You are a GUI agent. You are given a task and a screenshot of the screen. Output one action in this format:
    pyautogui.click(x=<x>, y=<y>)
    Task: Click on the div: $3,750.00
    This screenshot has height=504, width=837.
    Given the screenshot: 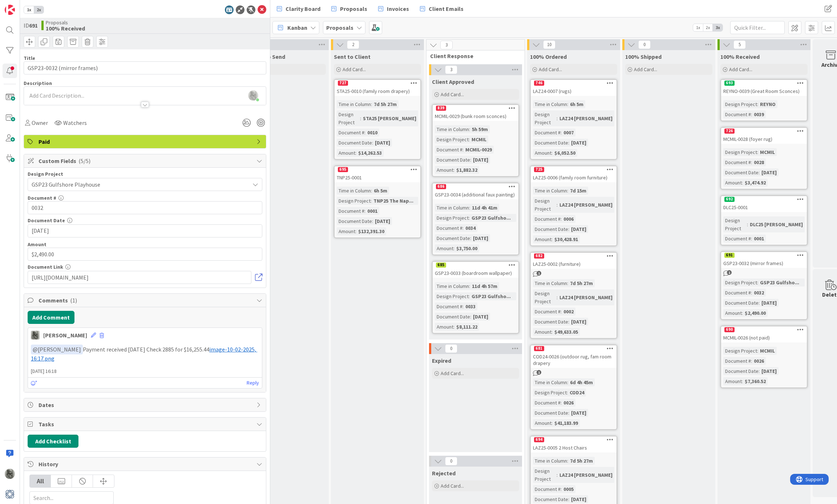 What is the action you would take?
    pyautogui.click(x=467, y=249)
    